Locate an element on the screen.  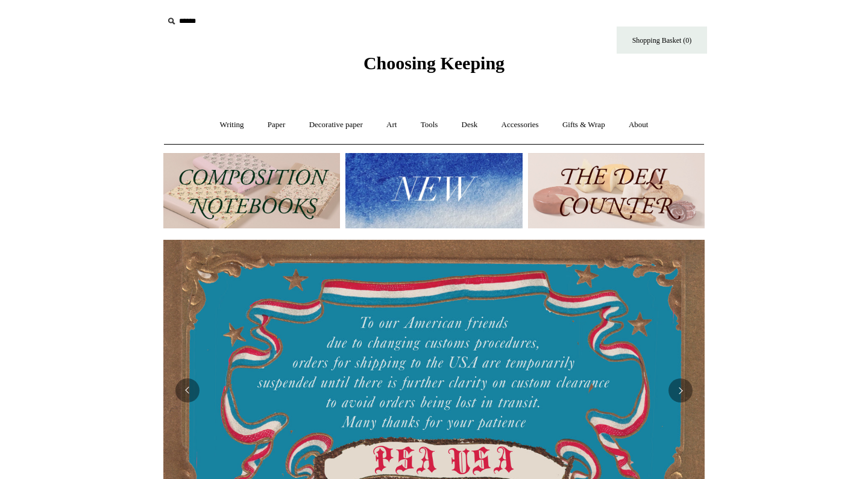
a: The Deli Counter is located at coordinates (616, 190).